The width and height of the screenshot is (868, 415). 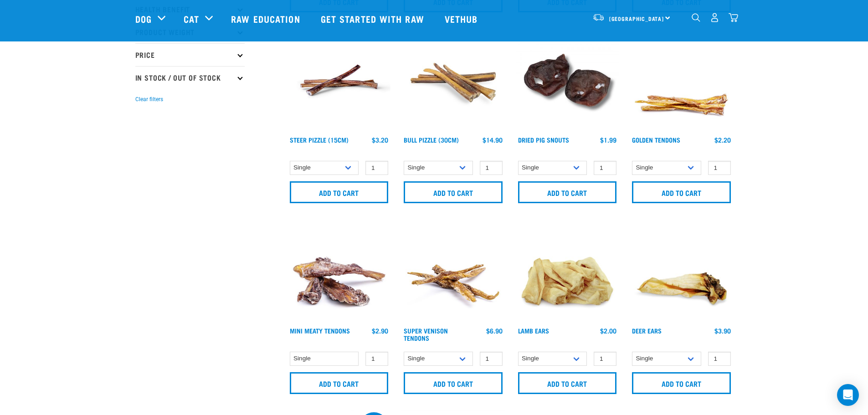 I want to click on div: $3.20, so click(x=380, y=140).